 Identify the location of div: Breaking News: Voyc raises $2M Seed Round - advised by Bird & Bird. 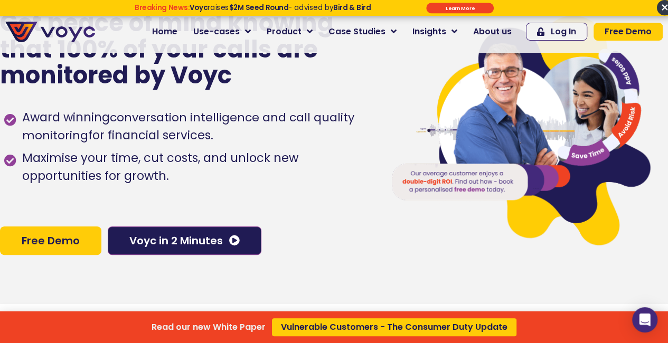
(252, 12).